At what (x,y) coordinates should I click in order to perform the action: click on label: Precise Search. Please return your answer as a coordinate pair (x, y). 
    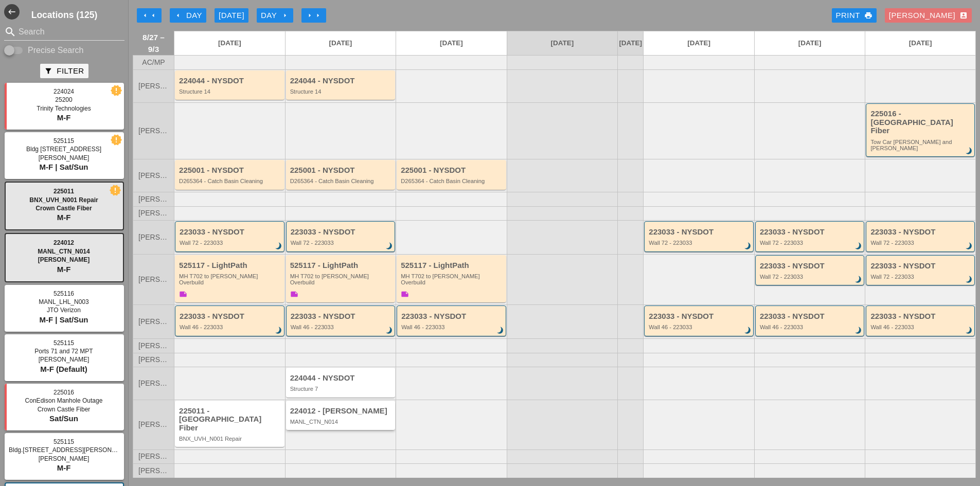
    Looking at the image, I should click on (55, 50).